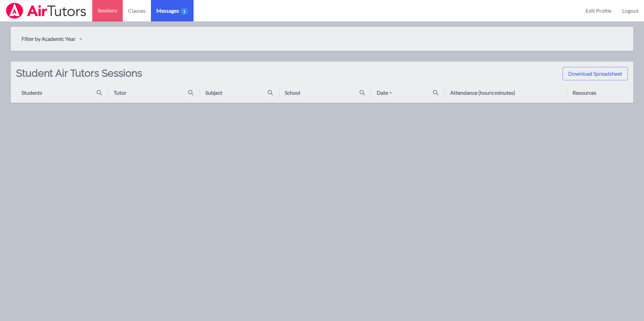 The image size is (644, 321). I want to click on div: Tutor, so click(120, 93).